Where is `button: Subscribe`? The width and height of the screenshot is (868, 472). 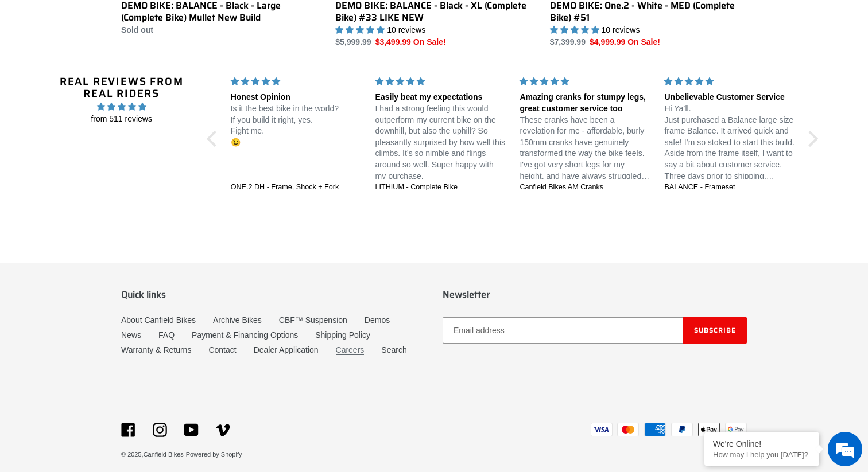
button: Subscribe is located at coordinates (715, 330).